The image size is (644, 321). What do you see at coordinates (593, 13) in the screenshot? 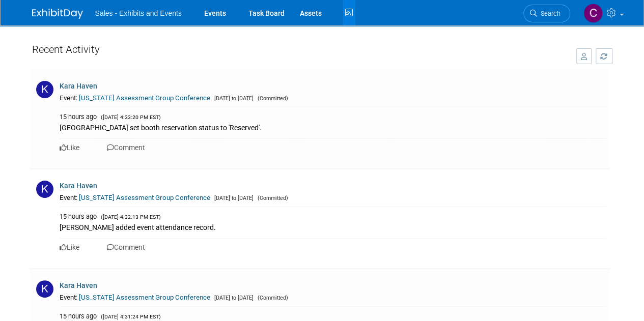
I see `img: Christine Lurz` at bounding box center [593, 13].